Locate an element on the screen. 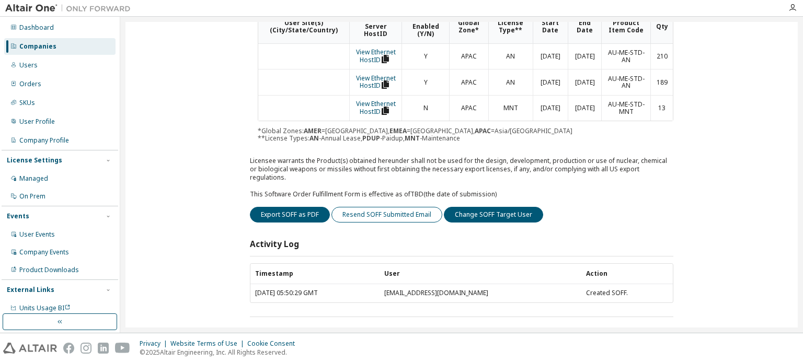  div: Company Profile is located at coordinates (44, 141).